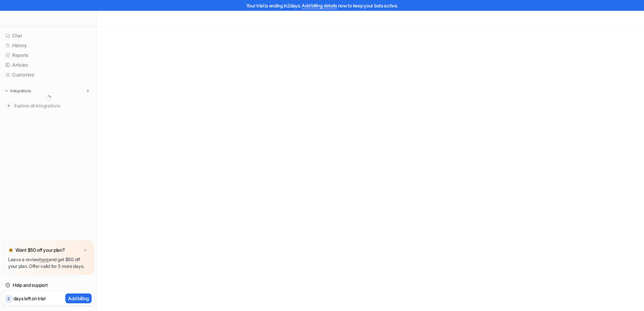 The width and height of the screenshot is (644, 311). Describe the element at coordinates (18, 91) in the screenshot. I see `button: Integrations` at that location.